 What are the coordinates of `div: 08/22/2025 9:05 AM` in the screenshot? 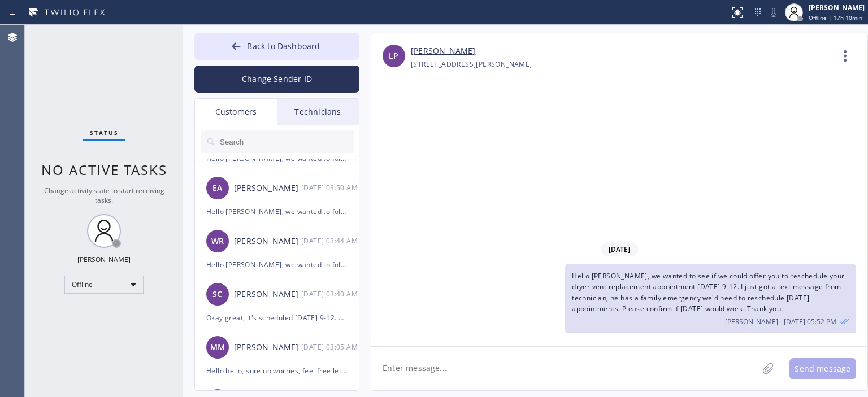 It's located at (330, 347).